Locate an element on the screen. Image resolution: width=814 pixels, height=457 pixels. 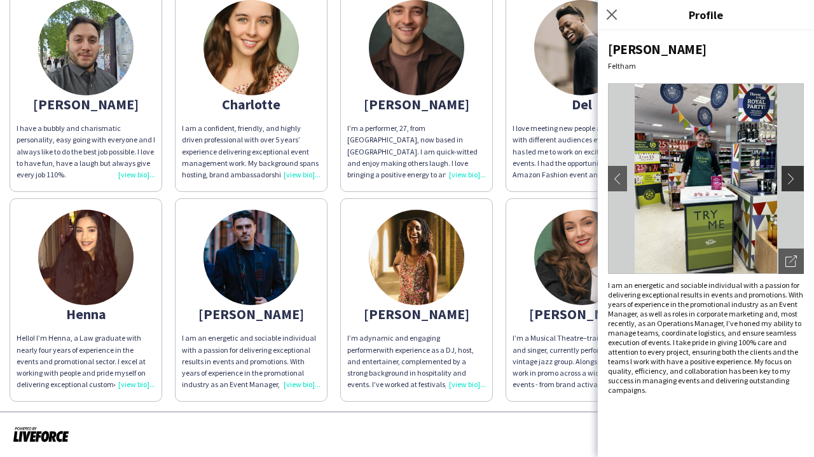
div: Feltham is located at coordinates (706, 65).